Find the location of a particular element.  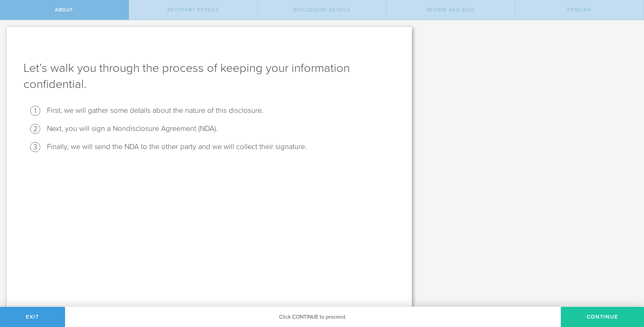

div: Click CONTINUE to proceed. is located at coordinates (313, 317).